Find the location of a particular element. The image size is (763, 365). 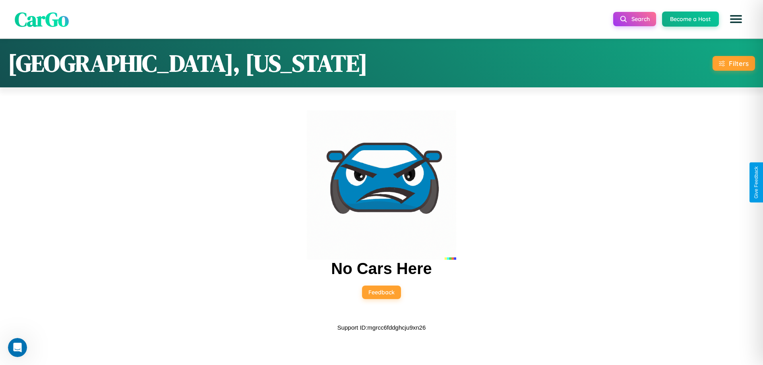

span: CarGo is located at coordinates (42, 19).